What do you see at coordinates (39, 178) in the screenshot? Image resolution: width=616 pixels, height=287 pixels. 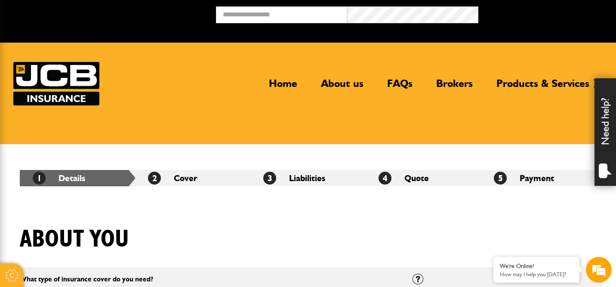 I see `span: 1` at bounding box center [39, 178].